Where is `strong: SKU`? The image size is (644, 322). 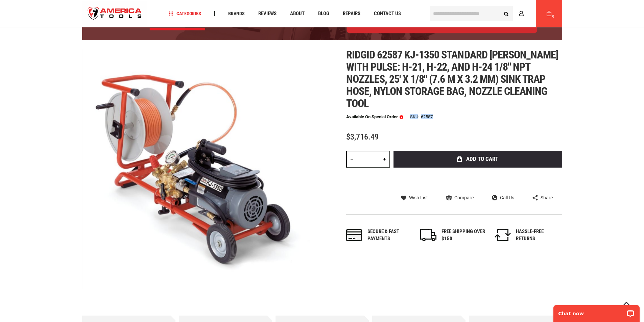
strong: SKU is located at coordinates (415, 117).